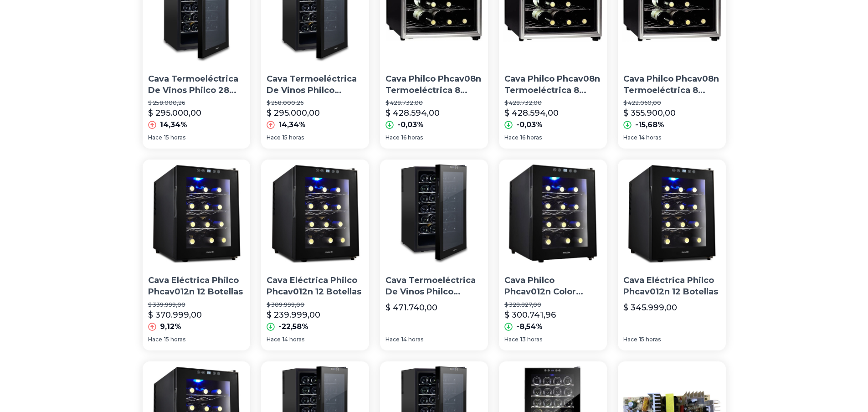  Describe the element at coordinates (175, 315) in the screenshot. I see `p: $ 370.999,00` at that location.